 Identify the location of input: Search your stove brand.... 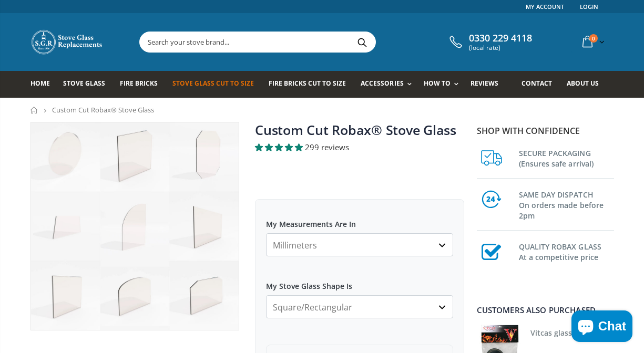
(317, 42).